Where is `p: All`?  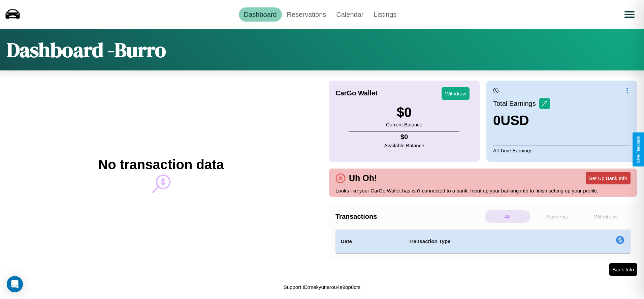
p: All is located at coordinates (508, 216).